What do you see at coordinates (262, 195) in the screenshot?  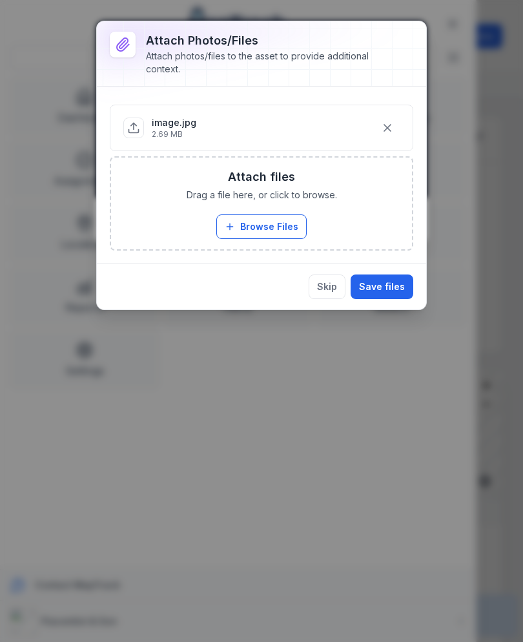 I see `span: Drag a file here, or click to browse.` at bounding box center [262, 195].